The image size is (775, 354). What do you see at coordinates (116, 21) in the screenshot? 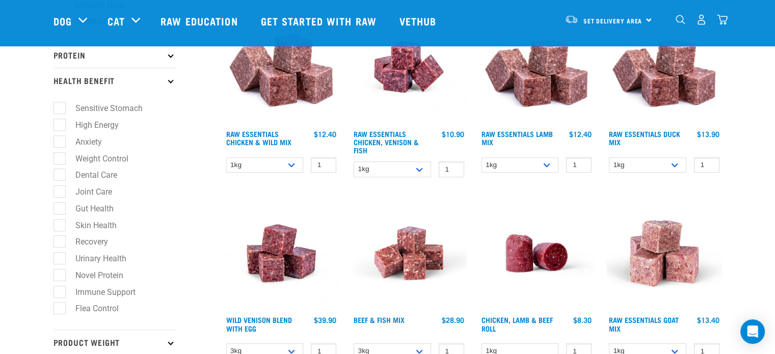
I see `a: Cat` at bounding box center [116, 21].